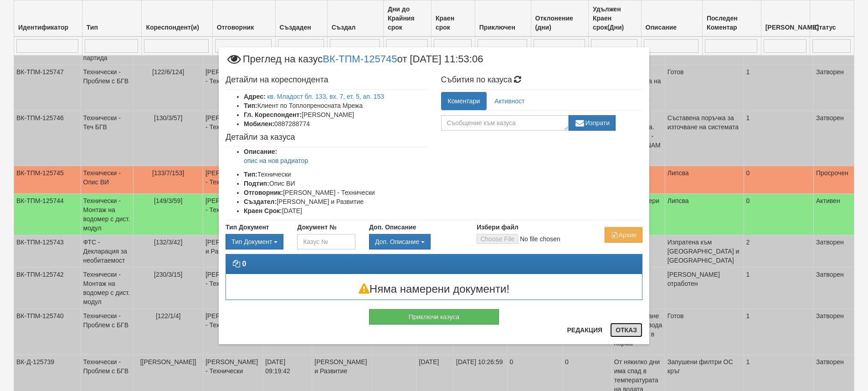  I want to click on li: Технически, so click(336, 174).